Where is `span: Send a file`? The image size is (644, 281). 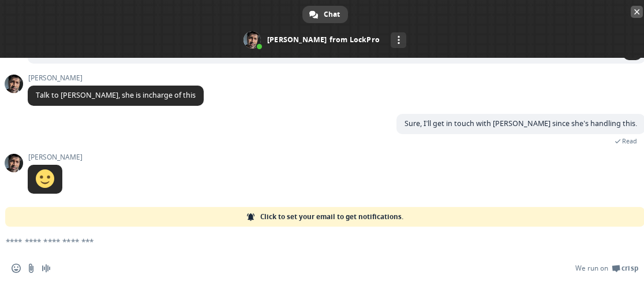
span: Send a file is located at coordinates (31, 268).